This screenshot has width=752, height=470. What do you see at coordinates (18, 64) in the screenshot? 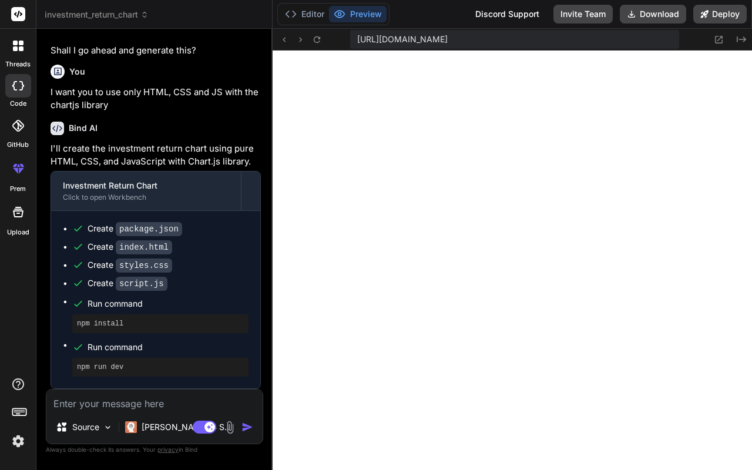
I see `label: threads` at bounding box center [18, 64].